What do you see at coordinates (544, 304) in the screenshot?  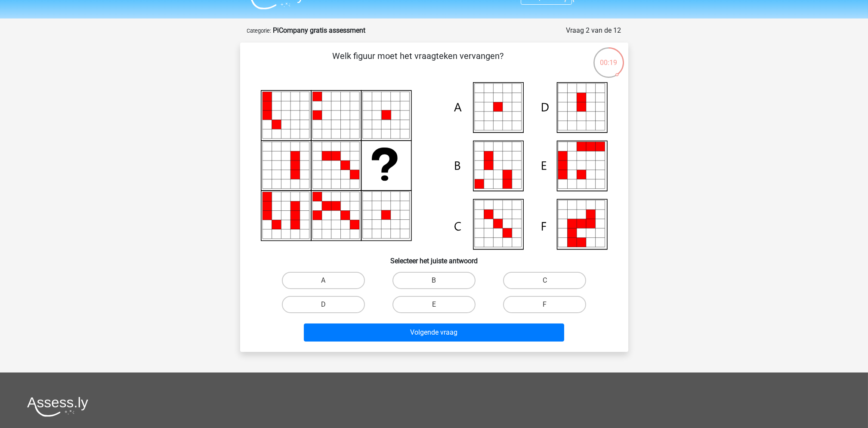 I see `label: F` at bounding box center [544, 304].